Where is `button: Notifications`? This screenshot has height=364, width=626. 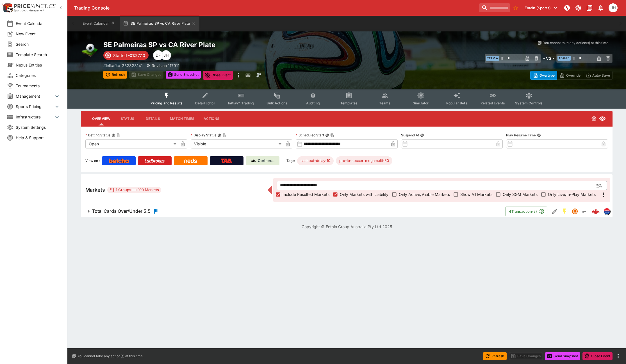
button: Notifications is located at coordinates (601, 8).